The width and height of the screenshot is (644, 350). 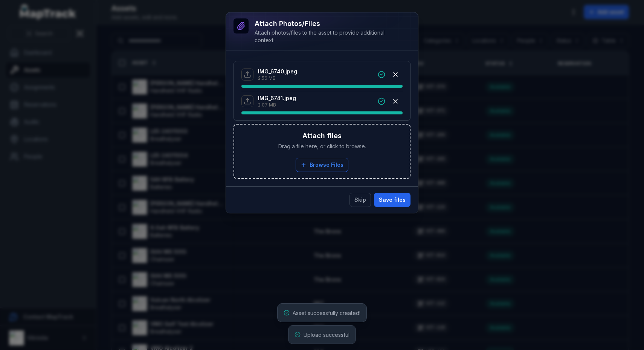 I want to click on p: 2.07 MB, so click(x=277, y=105).